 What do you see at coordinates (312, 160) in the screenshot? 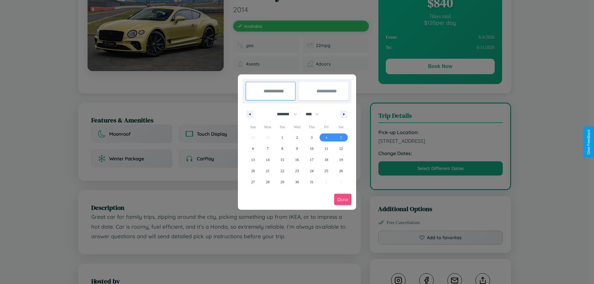
I see `button: 17` at bounding box center [312, 160].